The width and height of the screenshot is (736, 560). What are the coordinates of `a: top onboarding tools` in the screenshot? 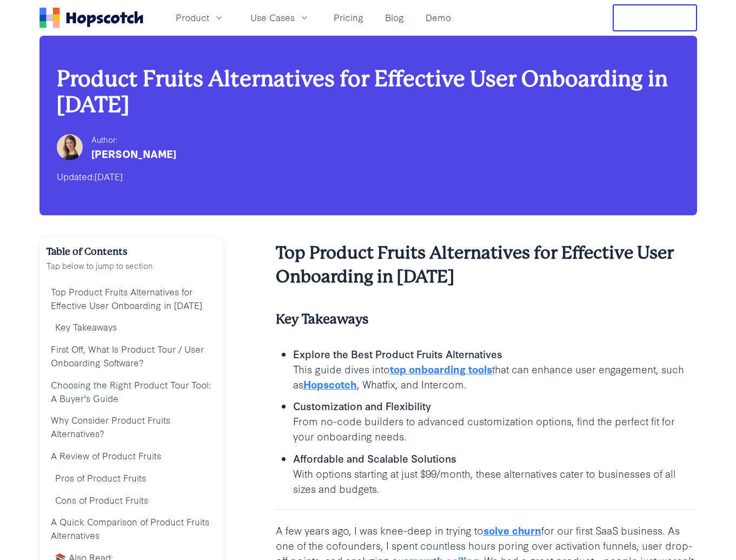 It's located at (441, 369).